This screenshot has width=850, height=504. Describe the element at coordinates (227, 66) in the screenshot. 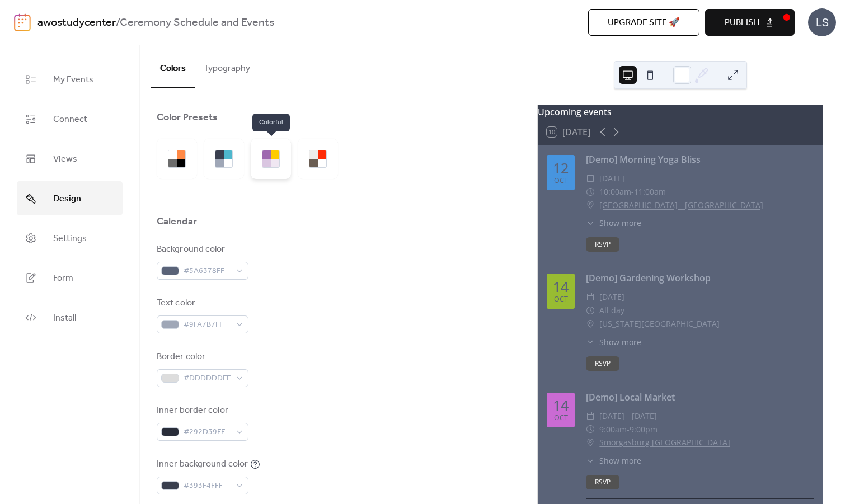

I see `button: Typography` at that location.